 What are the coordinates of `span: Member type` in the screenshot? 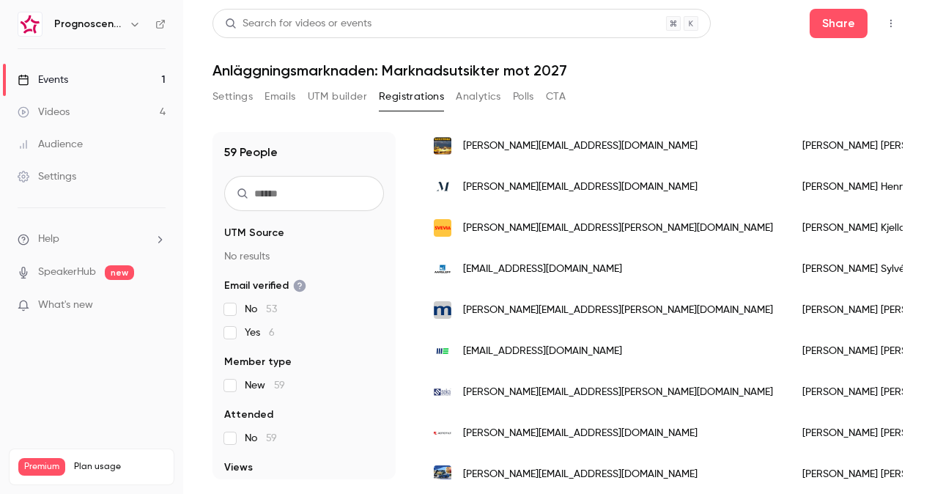 It's located at (258, 362).